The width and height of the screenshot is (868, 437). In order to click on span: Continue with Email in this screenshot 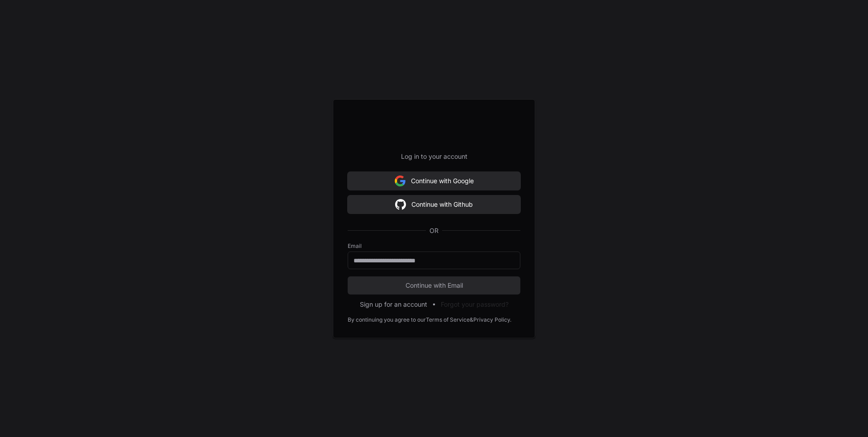, I will do `click(434, 285)`.